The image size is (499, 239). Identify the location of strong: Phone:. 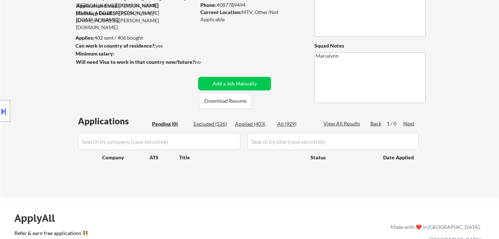
(208, 5).